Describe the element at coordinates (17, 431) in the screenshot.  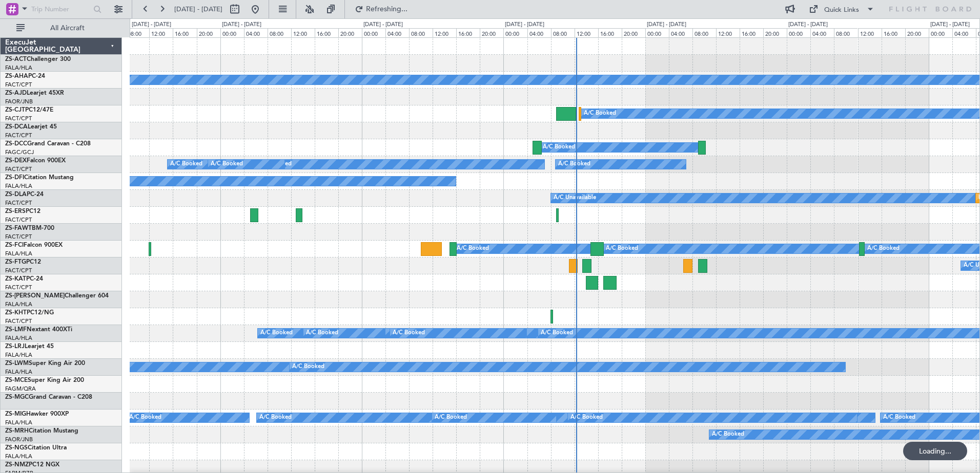
I see `span: ZS-MRH` at that location.